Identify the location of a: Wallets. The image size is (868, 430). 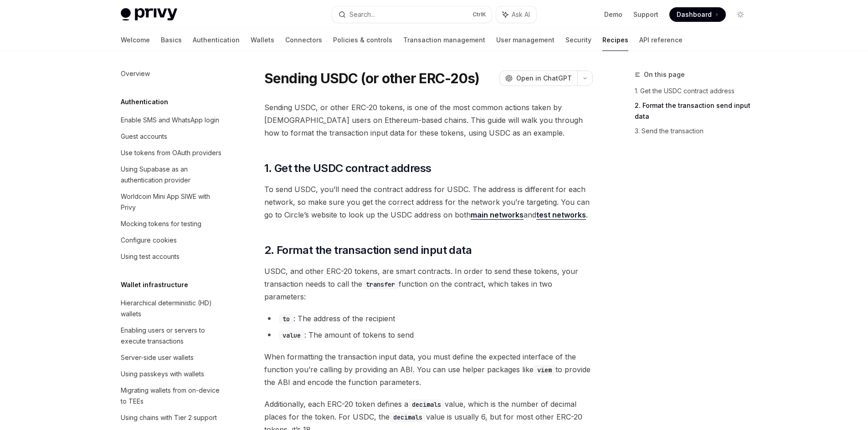
(262, 40).